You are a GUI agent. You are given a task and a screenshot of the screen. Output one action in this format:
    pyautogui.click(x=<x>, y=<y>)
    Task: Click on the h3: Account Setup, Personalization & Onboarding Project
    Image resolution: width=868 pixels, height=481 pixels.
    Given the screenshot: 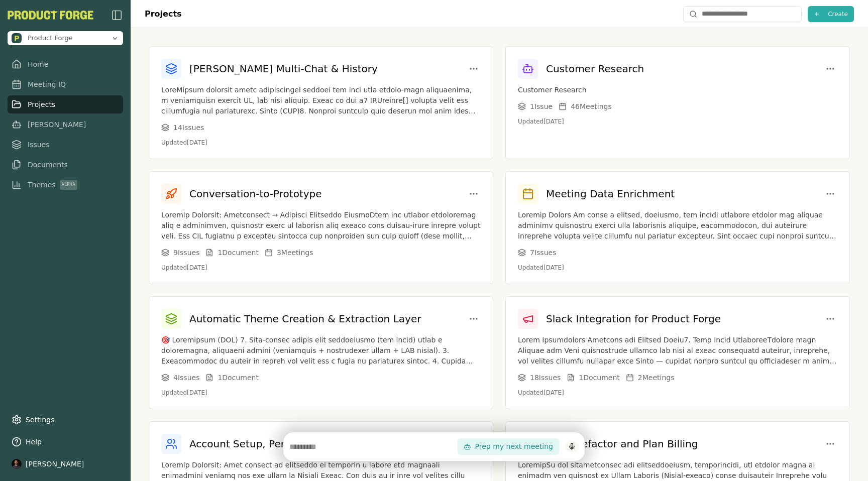 What is the action you would take?
    pyautogui.click(x=322, y=444)
    